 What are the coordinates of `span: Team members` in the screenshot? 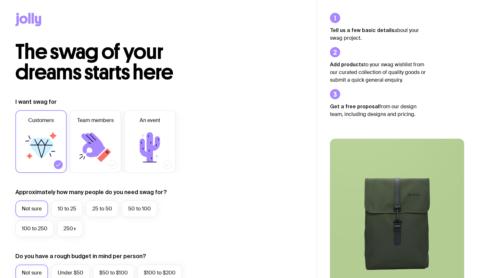 It's located at (96, 121).